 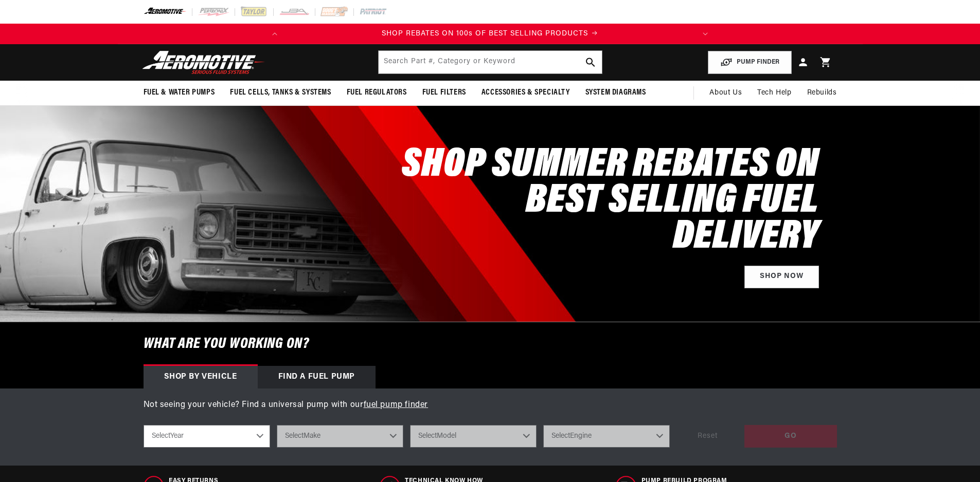 I want to click on summary: Tech Help, so click(x=774, y=93).